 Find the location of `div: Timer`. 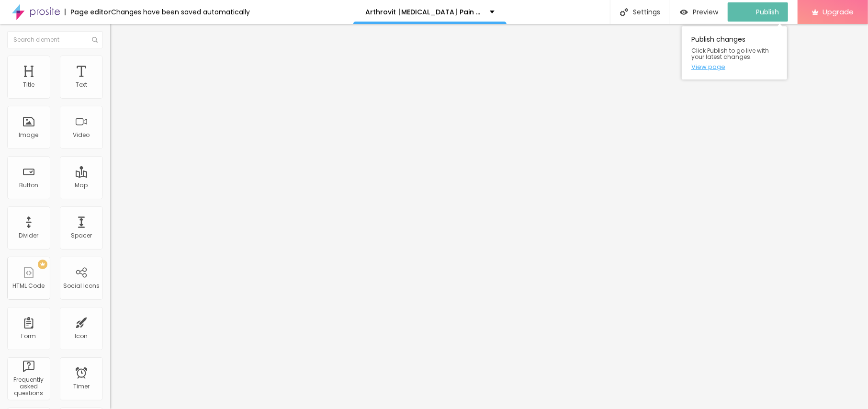

div: Timer is located at coordinates (82, 386).